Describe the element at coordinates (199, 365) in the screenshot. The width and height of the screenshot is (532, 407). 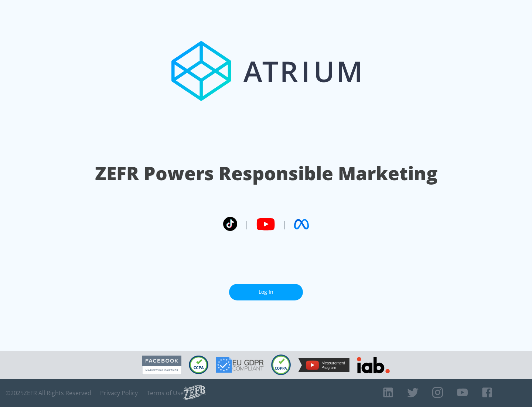
I see `img: CCPA Compliant` at that location.